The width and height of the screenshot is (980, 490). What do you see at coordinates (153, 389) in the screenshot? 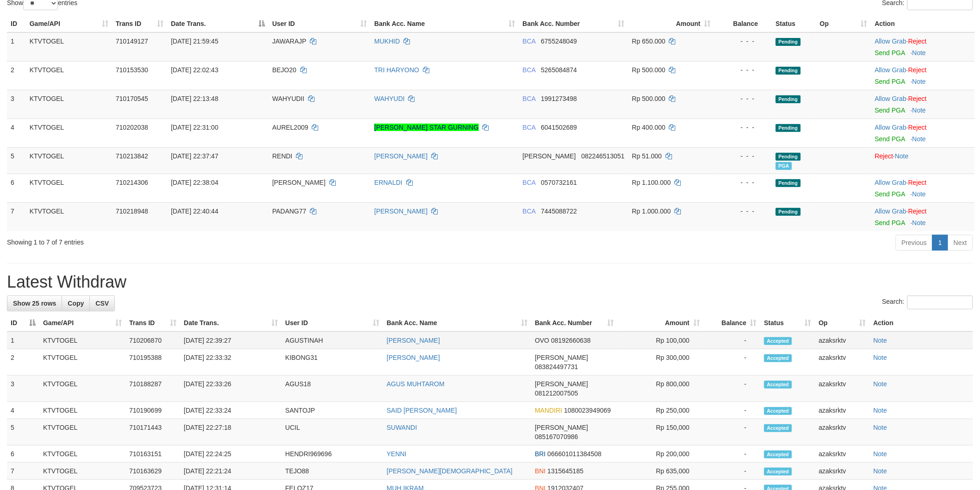
I see `td: 710188287` at bounding box center [153, 389].